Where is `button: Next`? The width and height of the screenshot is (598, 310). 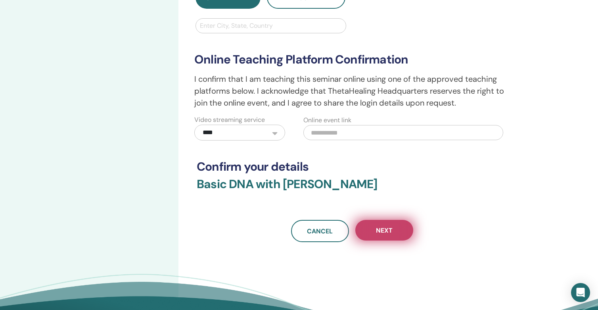 button: Next is located at coordinates (384, 230).